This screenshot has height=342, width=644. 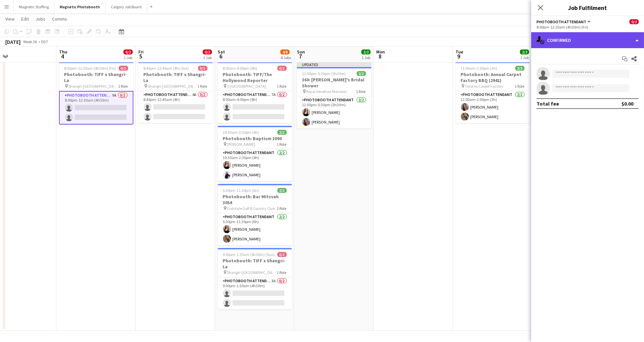 I want to click on span: 4, so click(x=63, y=56).